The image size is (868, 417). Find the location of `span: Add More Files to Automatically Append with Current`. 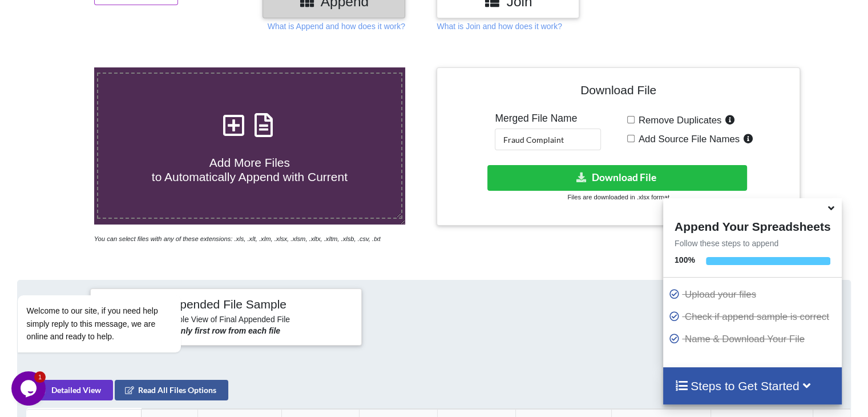

span: Add More Files to Automatically Append with Current is located at coordinates (249, 170).